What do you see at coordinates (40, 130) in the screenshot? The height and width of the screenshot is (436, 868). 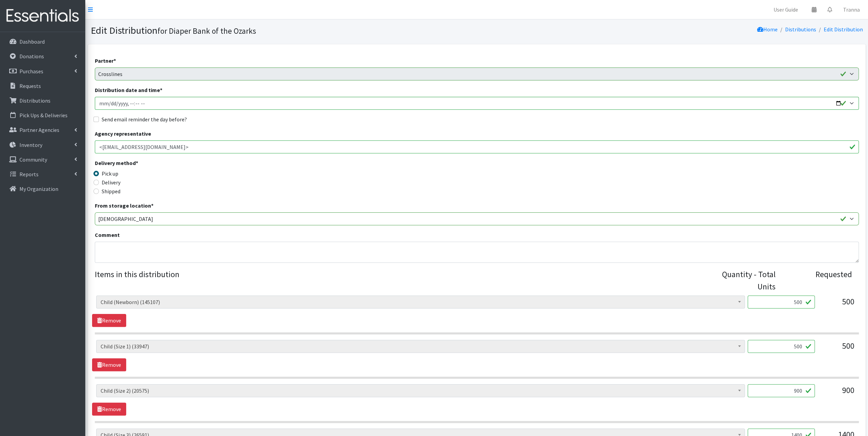 I see `p: Partner Agencies` at bounding box center [40, 130].